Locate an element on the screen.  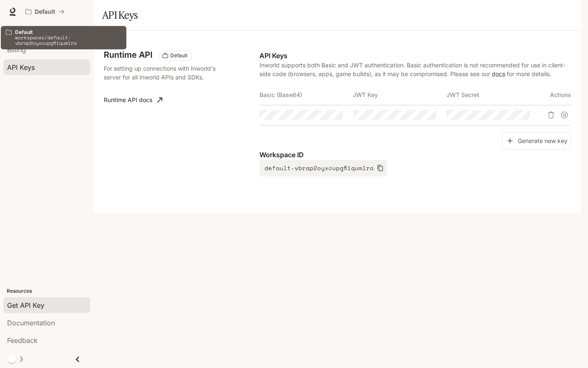
button: All workspaces is located at coordinates (45, 12).